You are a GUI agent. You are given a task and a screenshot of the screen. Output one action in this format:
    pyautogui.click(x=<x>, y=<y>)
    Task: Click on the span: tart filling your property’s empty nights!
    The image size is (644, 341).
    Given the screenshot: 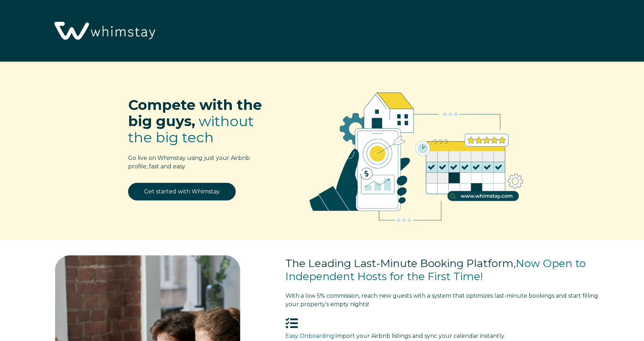 What is the action you would take?
    pyautogui.click(x=442, y=300)
    